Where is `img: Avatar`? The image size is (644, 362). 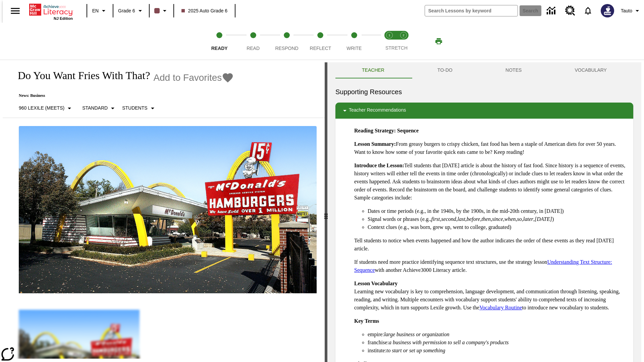
img: Avatar is located at coordinates (608, 11).